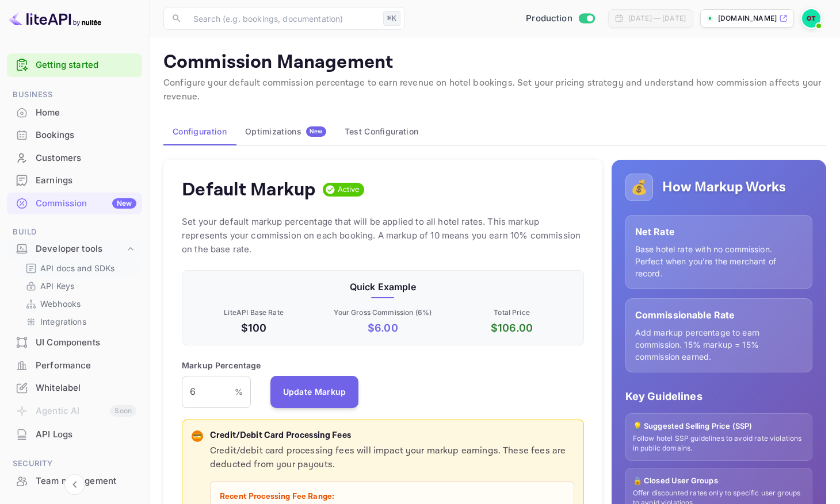 This screenshot has width=840, height=504. Describe the element at coordinates (79, 303) in the screenshot. I see `a: Webhooks` at that location.